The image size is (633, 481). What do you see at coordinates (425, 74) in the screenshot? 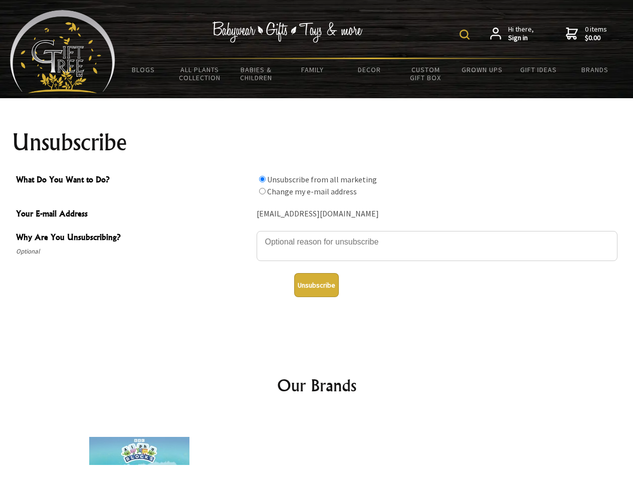
I see `a: Custom Gift Box` at bounding box center [425, 74].